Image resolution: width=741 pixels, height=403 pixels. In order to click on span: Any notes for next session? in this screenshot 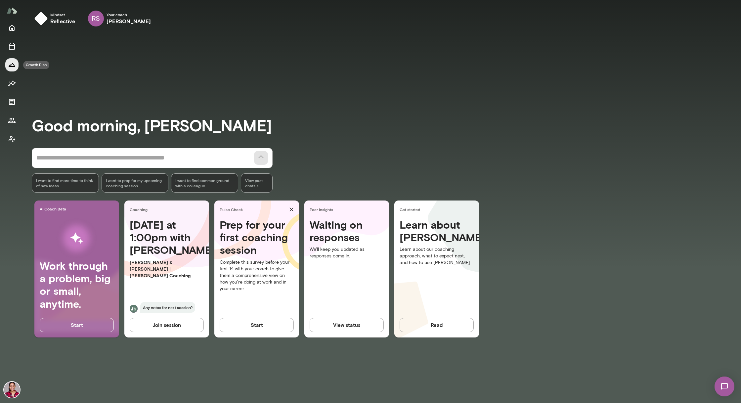, I will do `click(168, 307)`.